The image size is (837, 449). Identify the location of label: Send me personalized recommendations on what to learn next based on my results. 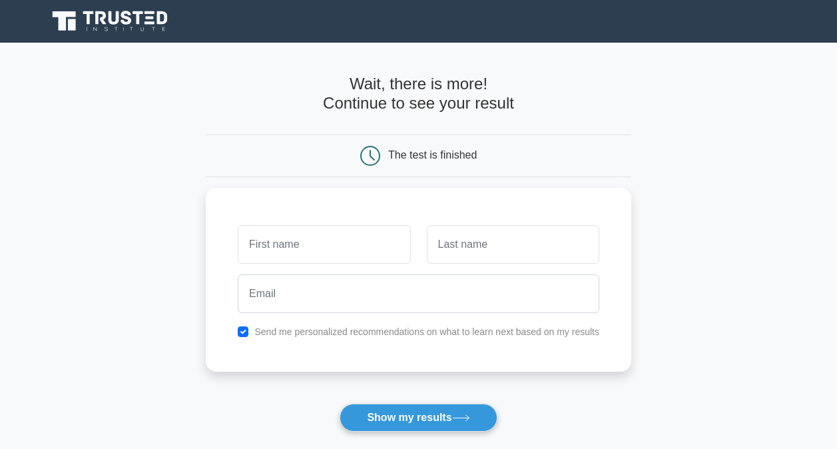
(427, 331).